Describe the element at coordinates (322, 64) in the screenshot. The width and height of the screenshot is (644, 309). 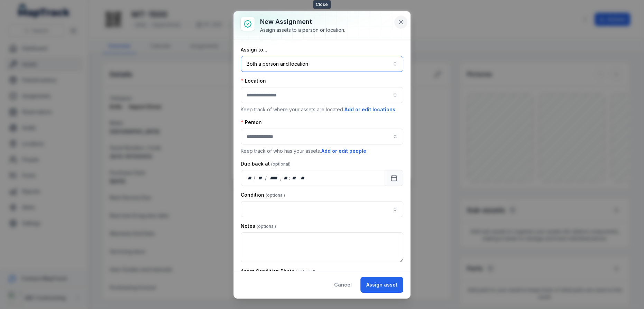
I see `button: Both a person and location` at that location.